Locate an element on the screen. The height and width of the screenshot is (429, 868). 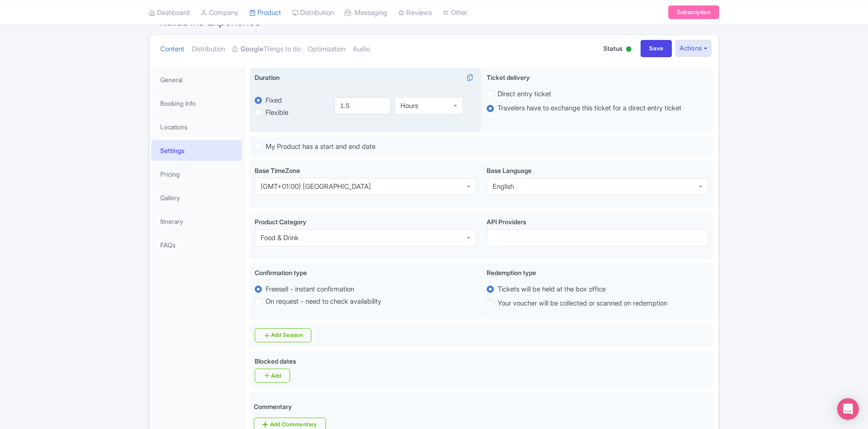
label: Your voucher will be collected or scanned on redemption is located at coordinates (582, 303).